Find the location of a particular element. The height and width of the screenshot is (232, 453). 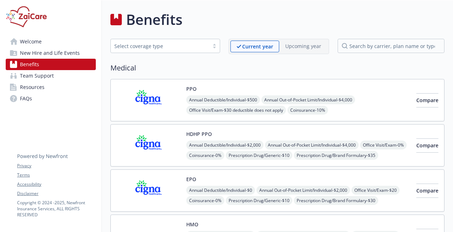

a: Privacy is located at coordinates (56, 166).